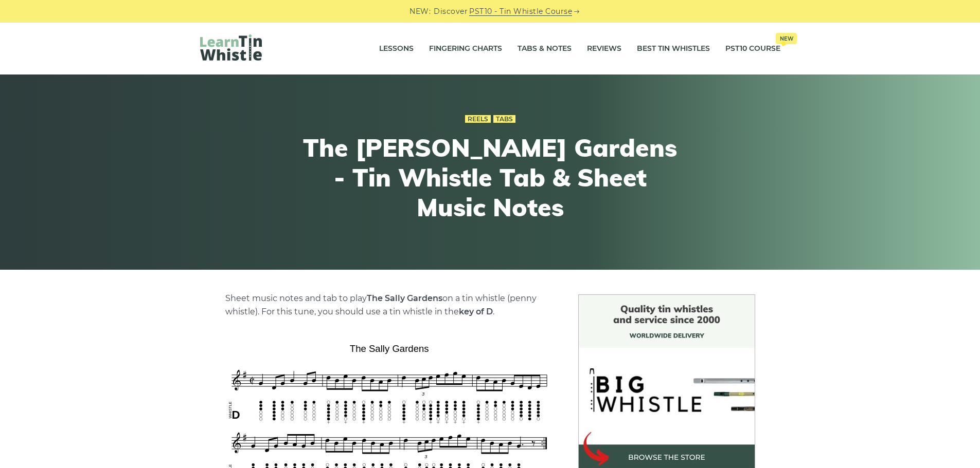  What do you see at coordinates (753, 49) in the screenshot?
I see `a: PST10 CourseNew` at bounding box center [753, 49].